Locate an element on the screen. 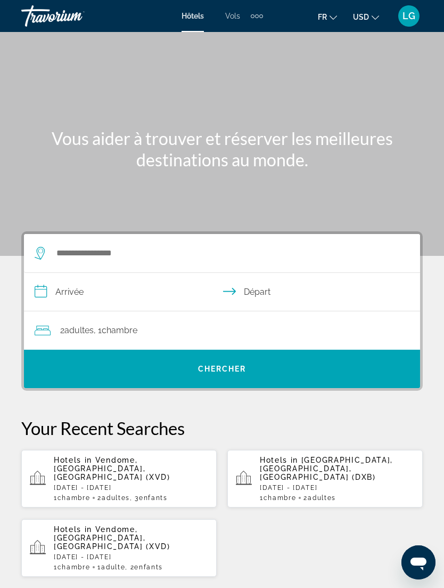  button: Change language is located at coordinates (328, 17).